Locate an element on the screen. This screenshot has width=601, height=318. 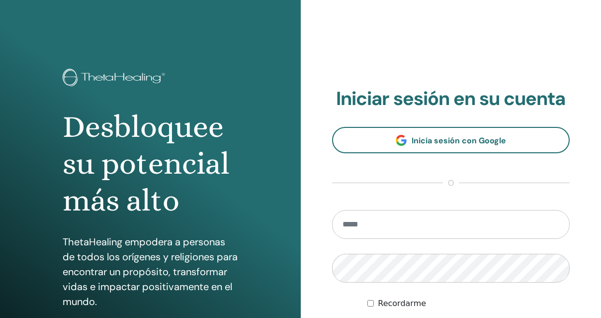
label: Recordarme is located at coordinates (402, 303).